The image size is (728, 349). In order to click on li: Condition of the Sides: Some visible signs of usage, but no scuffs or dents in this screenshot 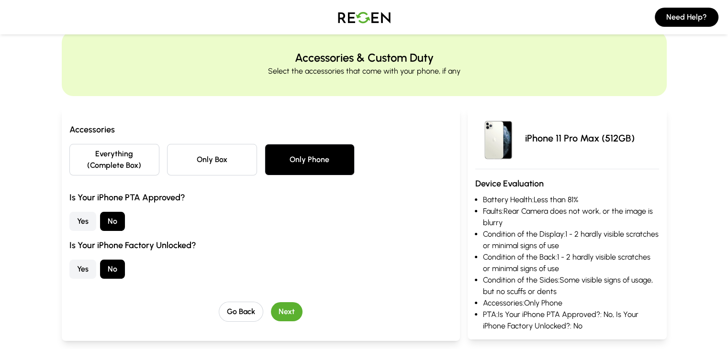, I will do `click(571, 286)`.